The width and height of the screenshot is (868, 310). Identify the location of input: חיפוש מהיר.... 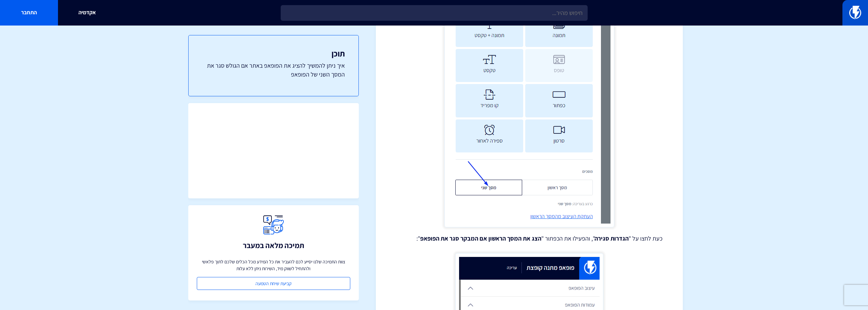
(434, 13).